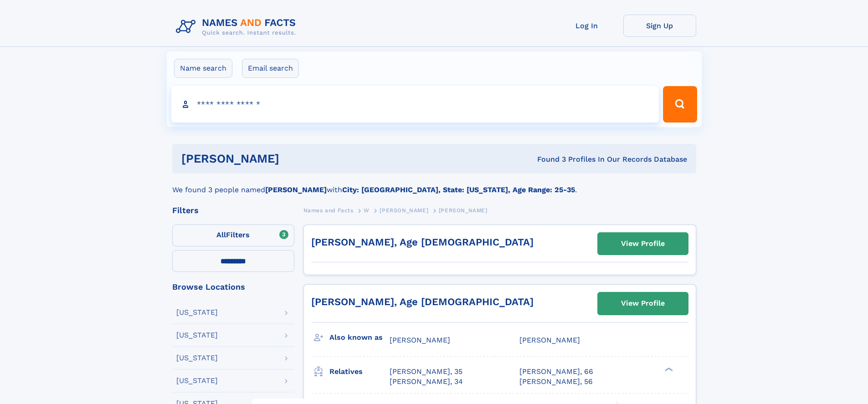 The image size is (868, 404). Describe the element at coordinates (233, 287) in the screenshot. I see `div: Browse Locations` at that location.